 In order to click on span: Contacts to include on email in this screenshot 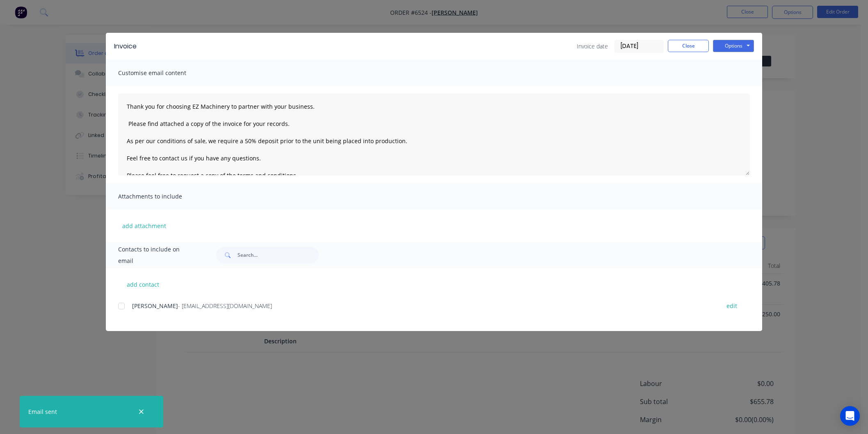, I will do `click(157, 255)`.